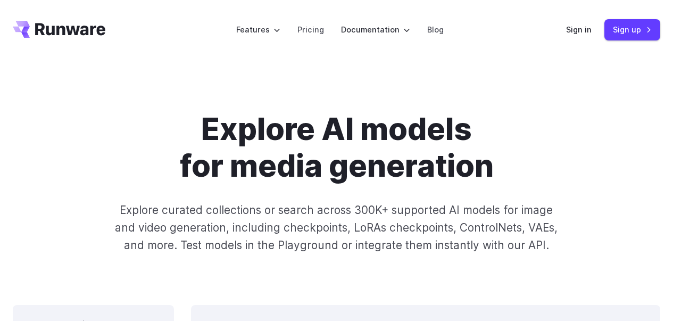 The image size is (673, 321). What do you see at coordinates (258, 29) in the screenshot?
I see `label: Features` at bounding box center [258, 29].